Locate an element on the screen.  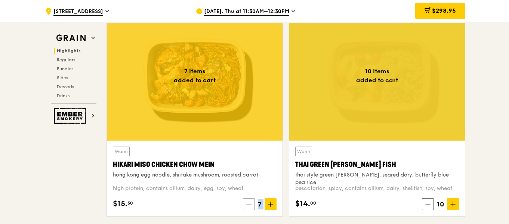
img: Ember Smokery web logo is located at coordinates (71, 116).